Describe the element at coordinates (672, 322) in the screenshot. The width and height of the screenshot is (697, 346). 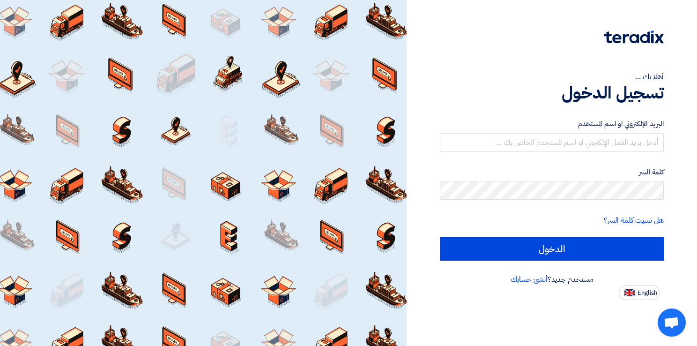
I see `a: Open chat` at that location.